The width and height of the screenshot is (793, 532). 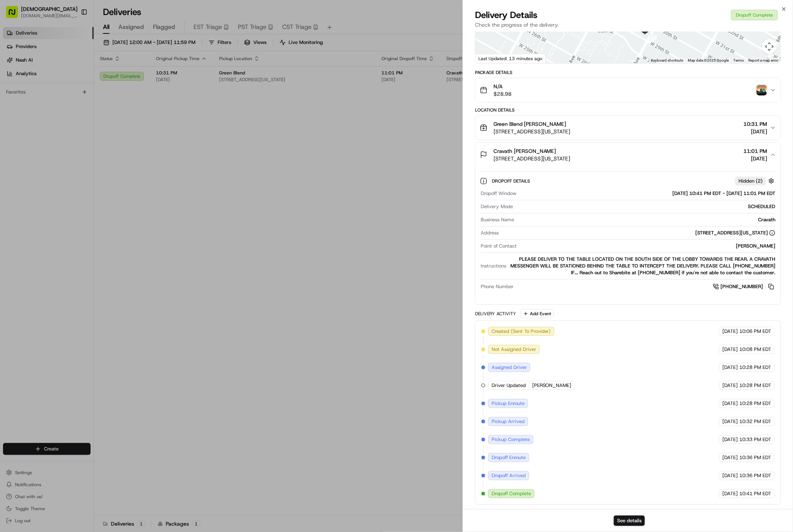 What do you see at coordinates (497, 287) in the screenshot?
I see `span: Phone Number` at bounding box center [497, 287].